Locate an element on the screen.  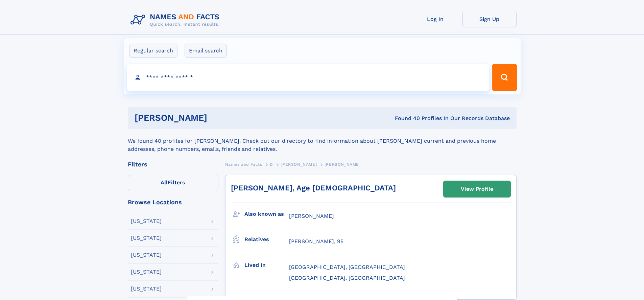
a: Log In is located at coordinates (435, 19).